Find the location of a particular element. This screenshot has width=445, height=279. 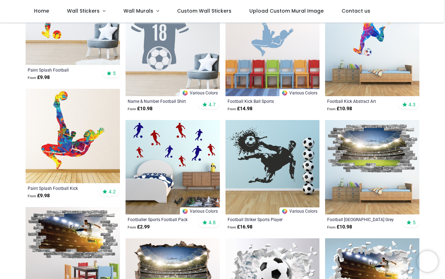

a: Football Kick Abstract Art is located at coordinates (363, 101).